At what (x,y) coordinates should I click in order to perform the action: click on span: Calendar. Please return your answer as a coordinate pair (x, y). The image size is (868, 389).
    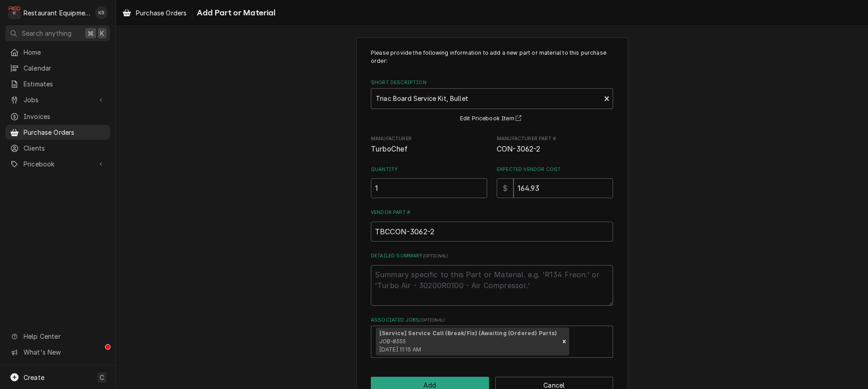
    Looking at the image, I should click on (65, 68).